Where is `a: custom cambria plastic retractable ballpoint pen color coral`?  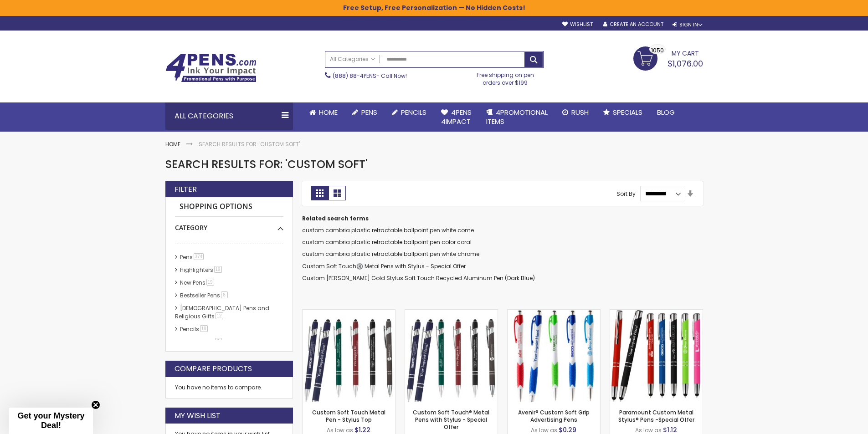 a: custom cambria plastic retractable ballpoint pen color coral is located at coordinates (387, 242).